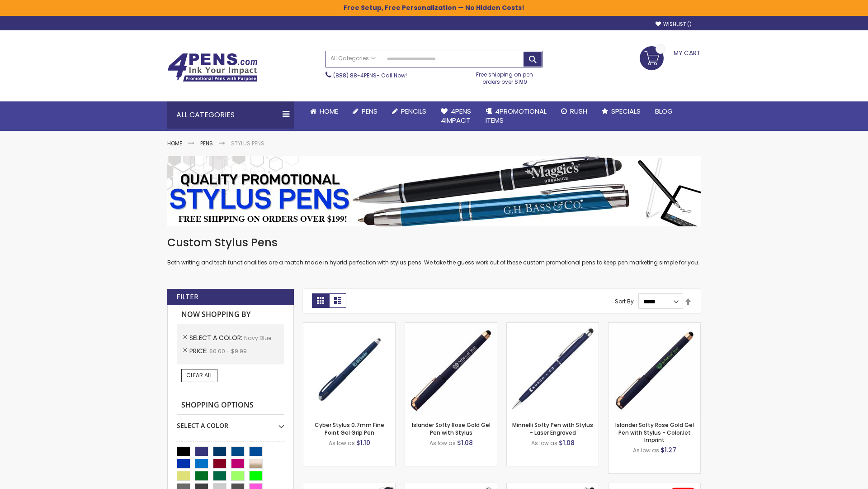  Describe the element at coordinates (664, 111) in the screenshot. I see `a: Blog` at that location.